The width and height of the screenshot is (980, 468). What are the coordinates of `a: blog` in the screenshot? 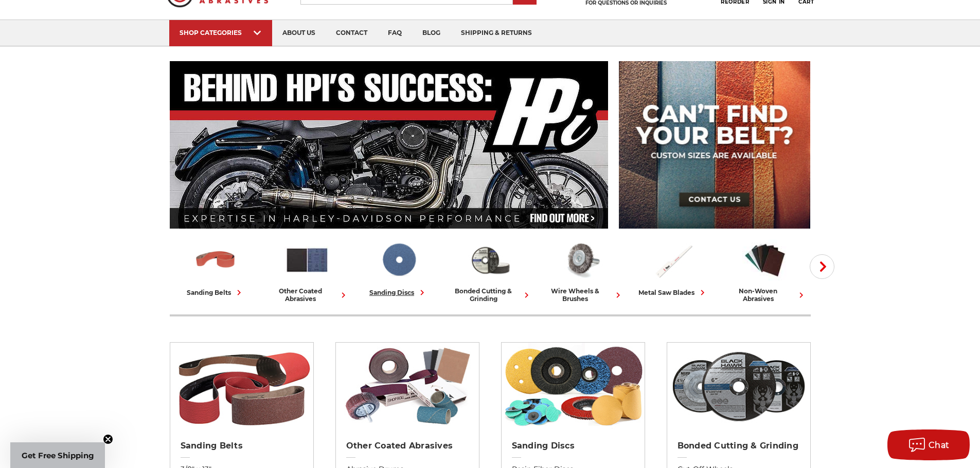 It's located at (431, 33).